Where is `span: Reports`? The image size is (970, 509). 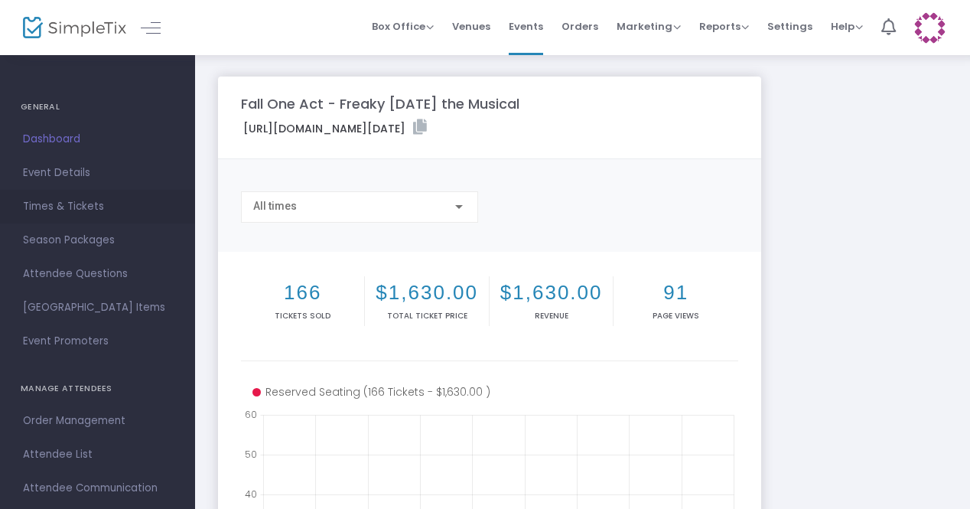
span: Reports is located at coordinates (724, 26).